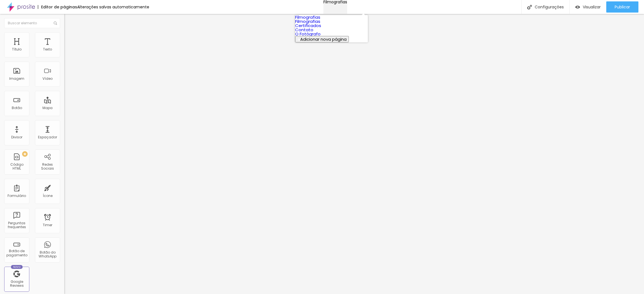 This screenshot has width=644, height=294. I want to click on div: Formulário, so click(17, 196).